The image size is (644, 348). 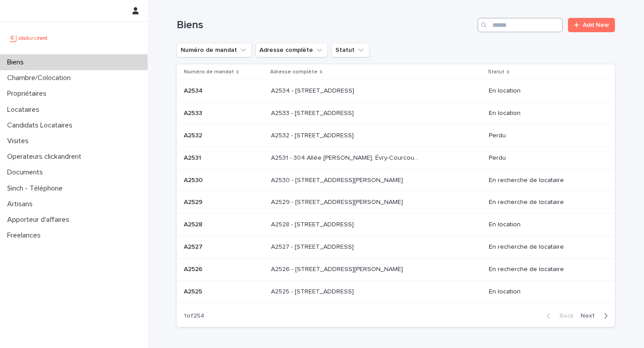 What do you see at coordinates (520, 25) in the screenshot?
I see `div: Search` at bounding box center [520, 25].